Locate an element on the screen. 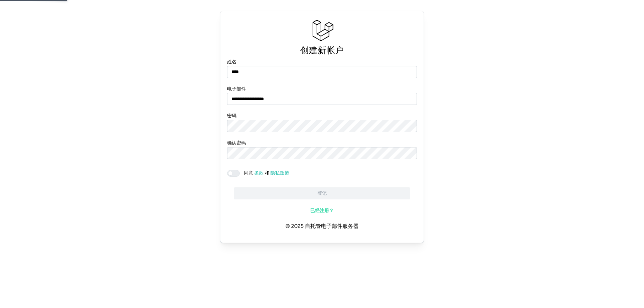 This screenshot has height=308, width=644. a: 隐私政策 is located at coordinates (279, 173).